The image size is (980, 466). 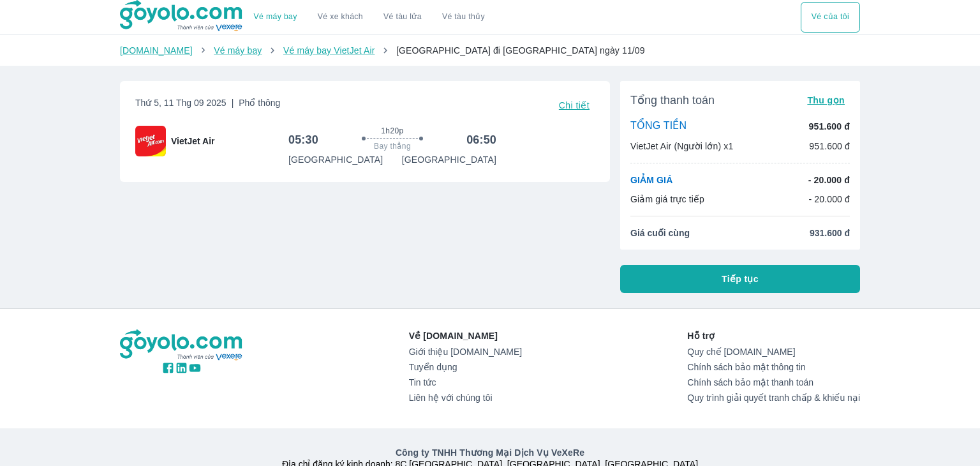 What do you see at coordinates (740, 279) in the screenshot?
I see `span: Tiếp tục` at bounding box center [740, 279].